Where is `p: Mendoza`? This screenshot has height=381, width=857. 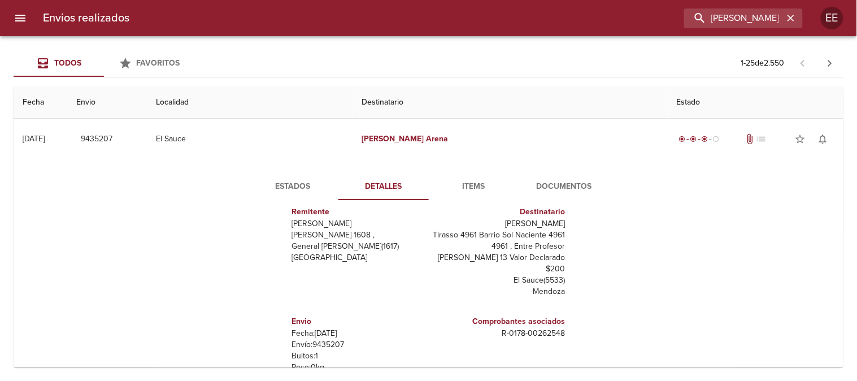 p: Mendoza is located at coordinates (499, 291).